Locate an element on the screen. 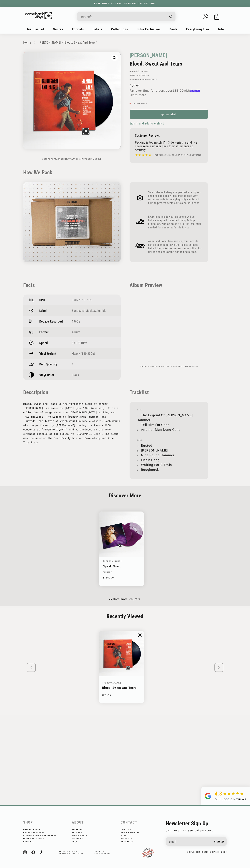  a: Album is located at coordinates (76, 332).